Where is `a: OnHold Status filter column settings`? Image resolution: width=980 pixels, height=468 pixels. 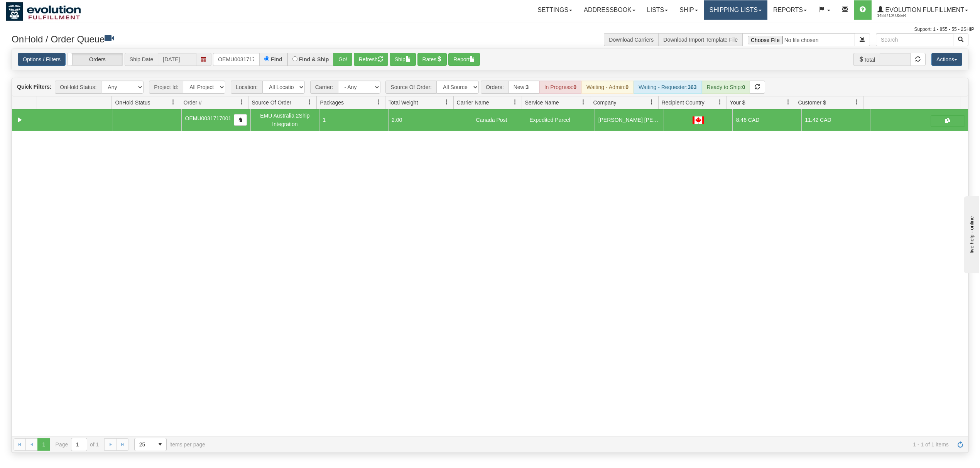 a: OnHold Status filter column settings is located at coordinates (173, 102).